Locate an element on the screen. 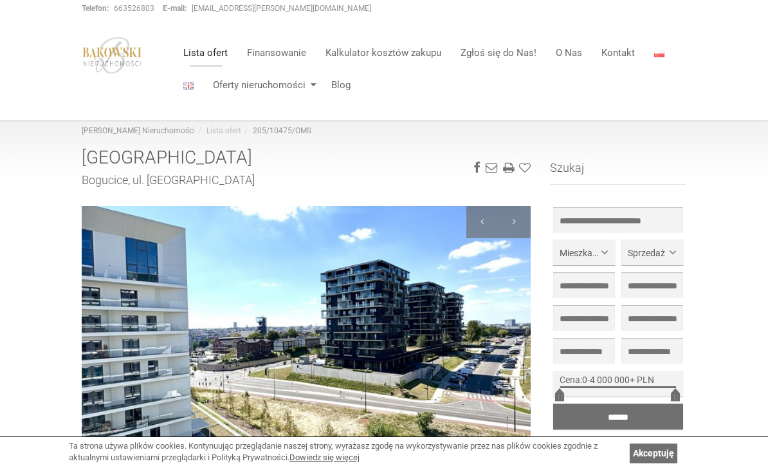  img: English is located at coordinates (189, 86).